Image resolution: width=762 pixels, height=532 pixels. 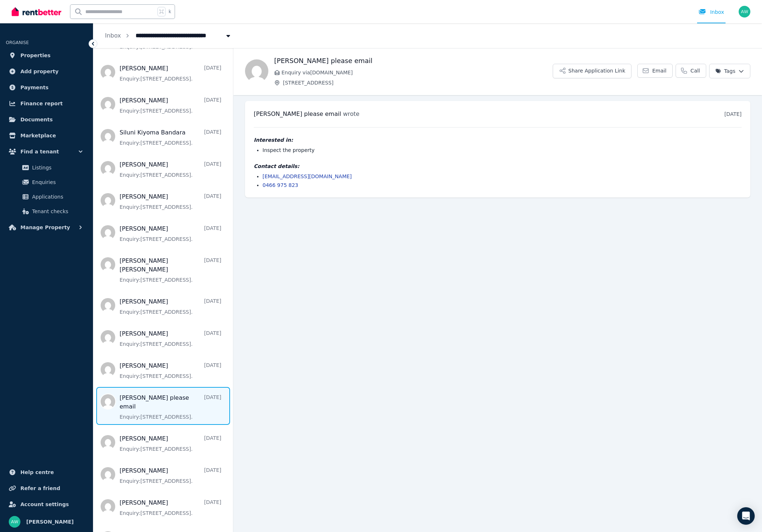 I want to click on span: Tags, so click(x=726, y=71).